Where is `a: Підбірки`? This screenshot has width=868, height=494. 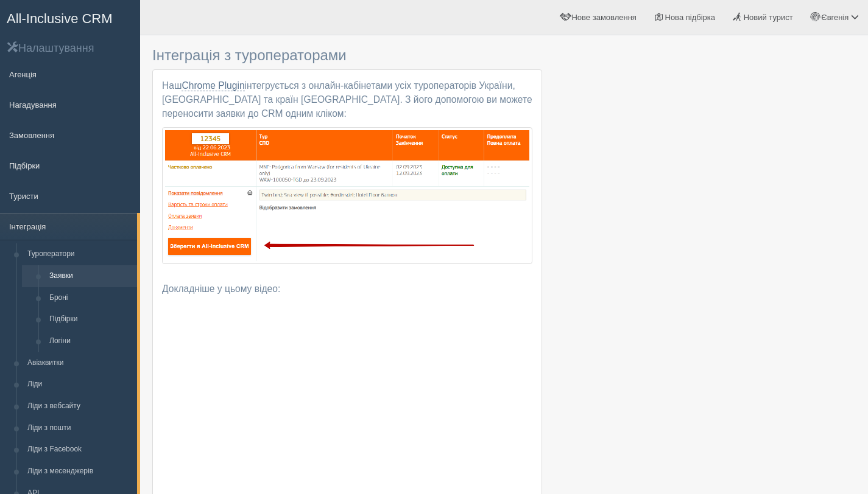 a: Підбірки is located at coordinates (90, 319).